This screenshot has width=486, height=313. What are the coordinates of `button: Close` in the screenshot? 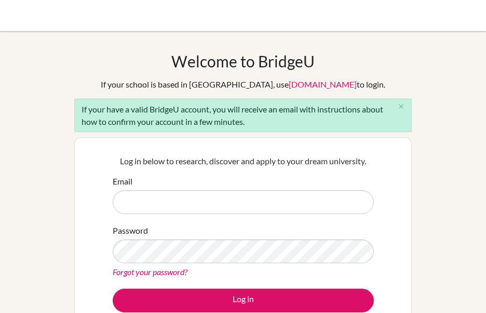 It's located at (401, 107).